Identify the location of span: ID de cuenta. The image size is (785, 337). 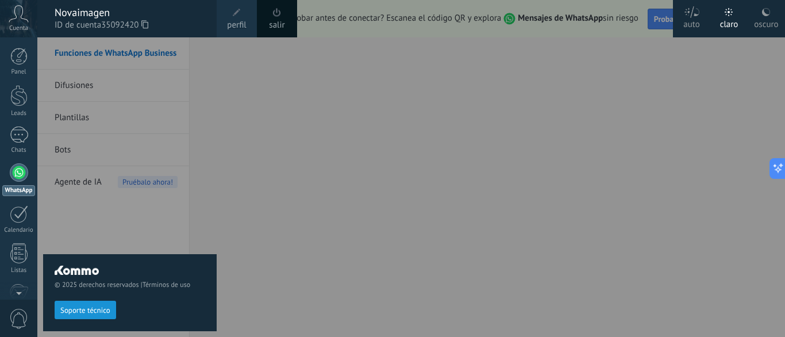
(130, 25).